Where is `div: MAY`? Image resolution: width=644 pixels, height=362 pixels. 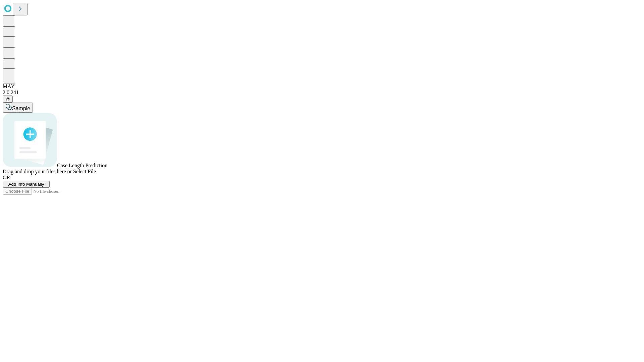
div: MAY is located at coordinates (322, 87).